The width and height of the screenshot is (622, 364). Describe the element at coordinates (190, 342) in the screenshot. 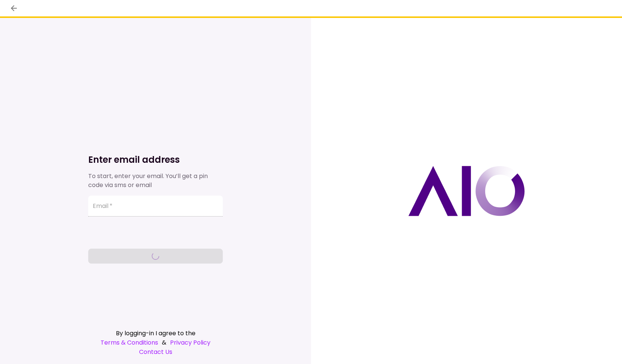

I see `a: Privacy Policy` at that location.